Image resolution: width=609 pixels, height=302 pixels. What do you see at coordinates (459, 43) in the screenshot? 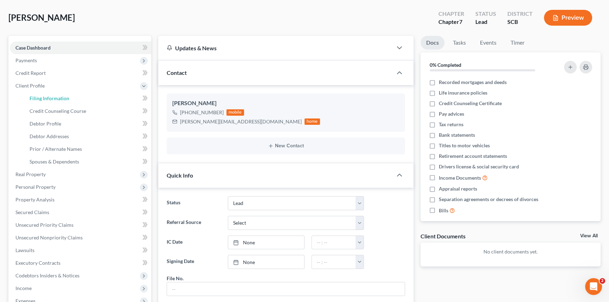
I see `a: Tasks` at bounding box center [459, 43].